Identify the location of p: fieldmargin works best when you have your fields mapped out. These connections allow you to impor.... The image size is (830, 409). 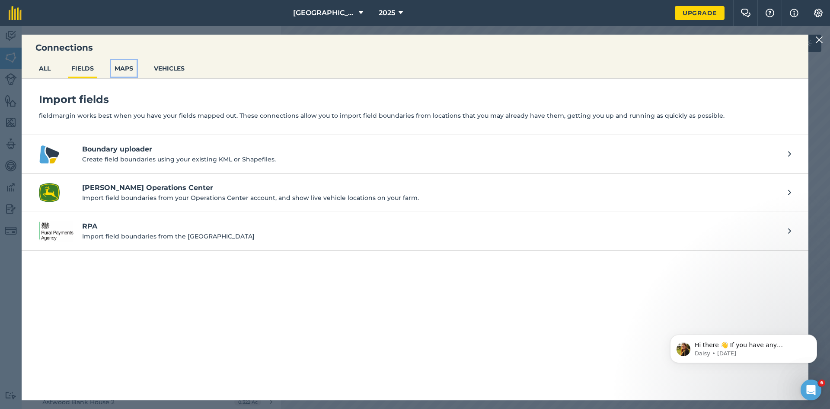
(415, 115).